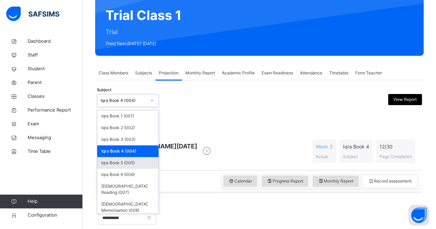  What do you see at coordinates (324, 147) in the screenshot?
I see `span: Week 3` at bounding box center [324, 147].